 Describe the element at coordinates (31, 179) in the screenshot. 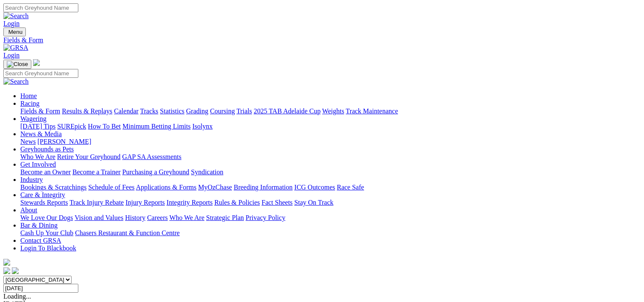

I see `a: Industry` at that location.